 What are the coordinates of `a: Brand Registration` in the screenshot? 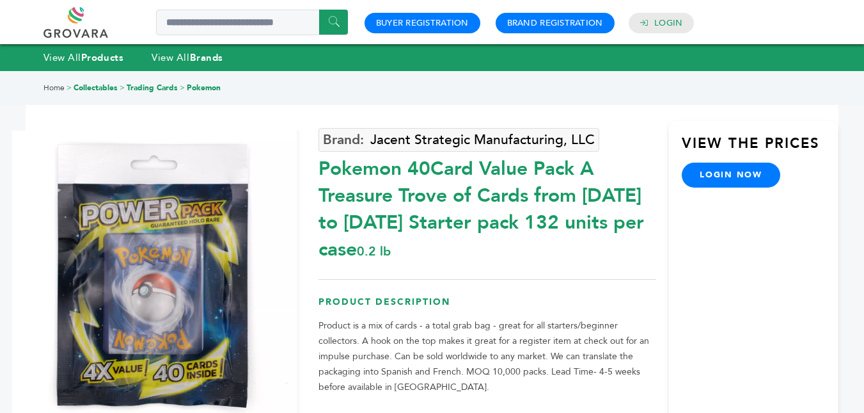 It's located at (555, 23).